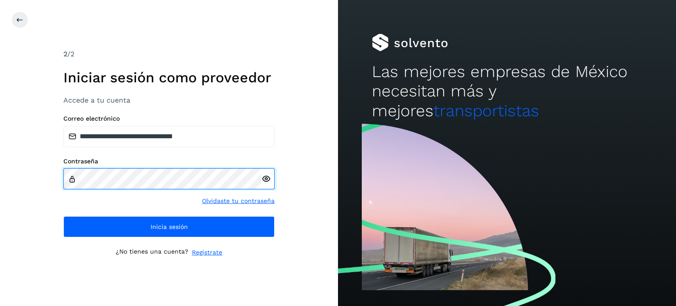 This screenshot has height=306, width=676. What do you see at coordinates (207, 252) in the screenshot?
I see `a: Regístrate` at bounding box center [207, 252].